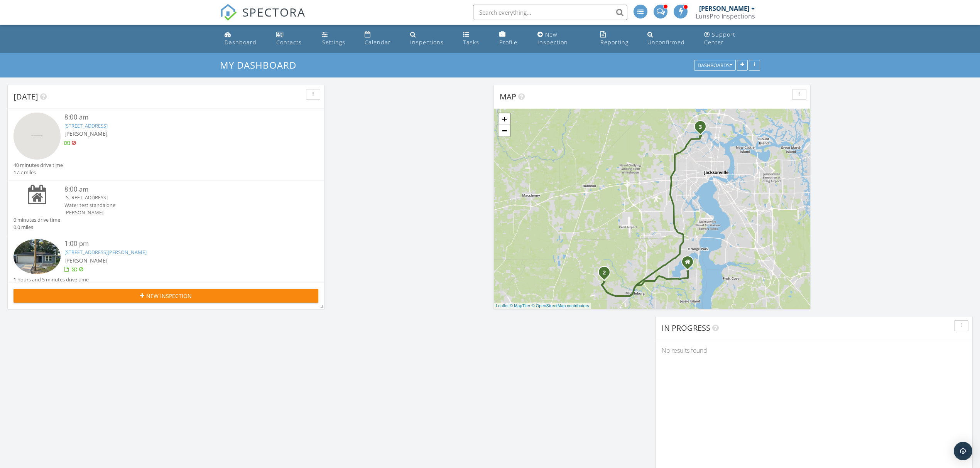  I want to click on a: Zoom in, so click(504, 119).